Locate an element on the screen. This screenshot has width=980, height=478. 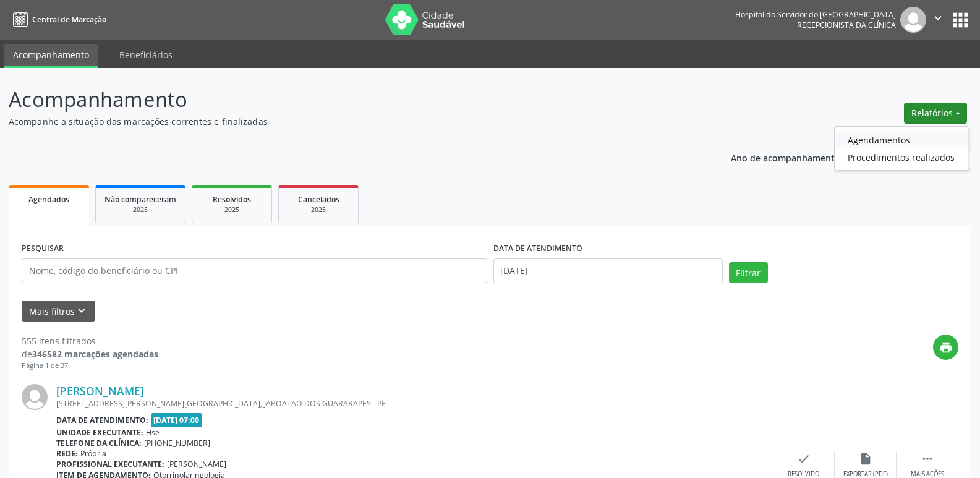
p: Acompanhe a situação das marcações correntes e finalizadas is located at coordinates (346, 121).